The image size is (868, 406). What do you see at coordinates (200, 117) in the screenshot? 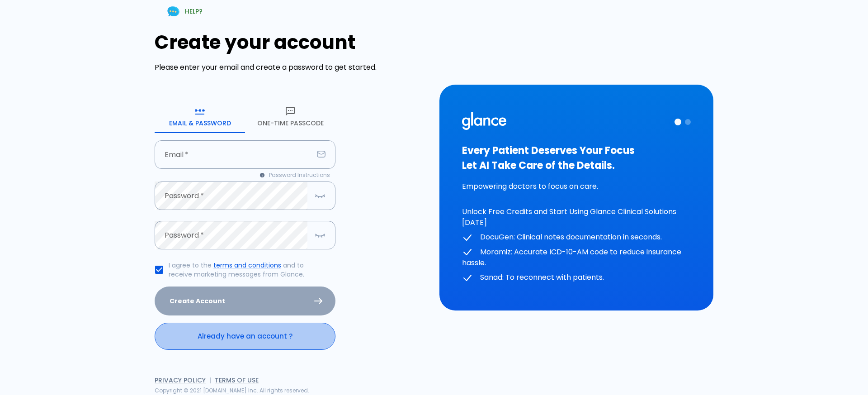
I see `button: Email & Password` at bounding box center [200, 117].